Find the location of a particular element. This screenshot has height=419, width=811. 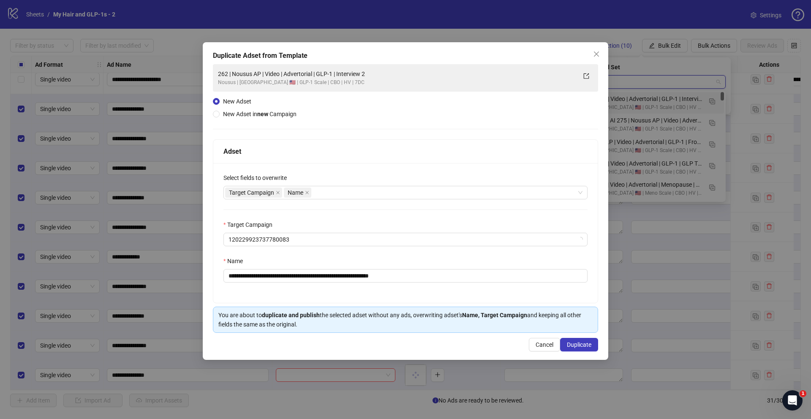

span: export is located at coordinates (587, 76).